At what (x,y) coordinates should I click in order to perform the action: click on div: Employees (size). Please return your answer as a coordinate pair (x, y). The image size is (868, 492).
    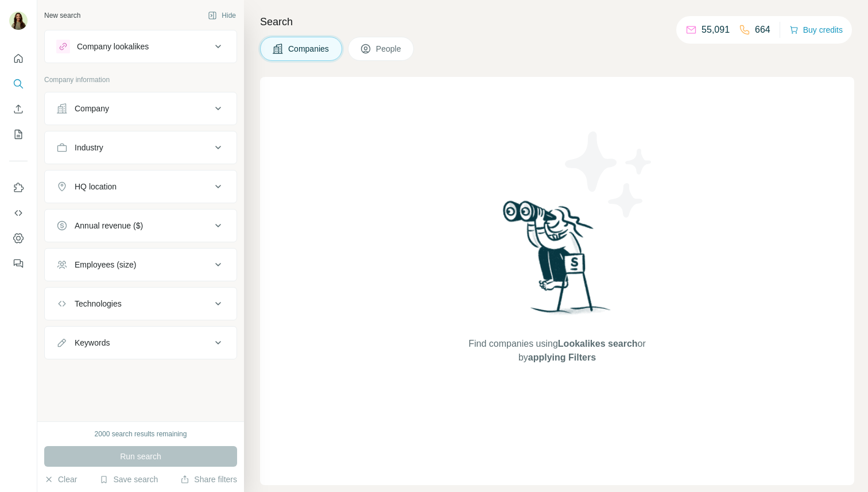
    Looking at the image, I should click on (105, 265).